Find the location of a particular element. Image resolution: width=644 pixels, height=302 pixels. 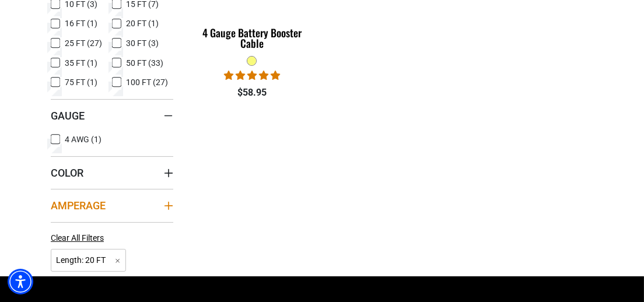

summary: Gauge is located at coordinates (112, 116).